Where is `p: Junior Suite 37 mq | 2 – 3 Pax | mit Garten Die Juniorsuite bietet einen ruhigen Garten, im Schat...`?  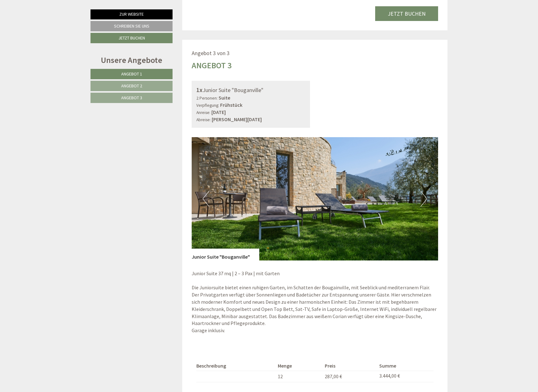
p: Junior Suite 37 mq | 2 – 3 Pax | mit Garten Die Juniorsuite bietet einen ruhigen Garten, im Schat... is located at coordinates (315, 302).